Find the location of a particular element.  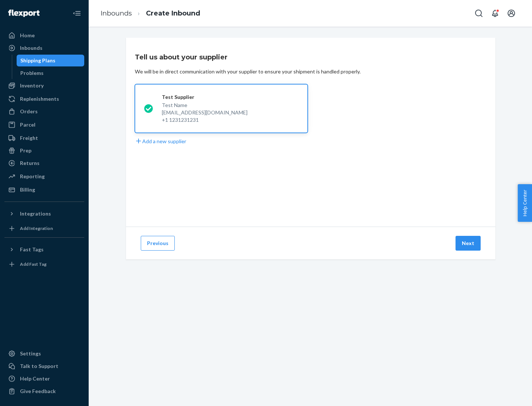

div: Problems is located at coordinates (32, 73).